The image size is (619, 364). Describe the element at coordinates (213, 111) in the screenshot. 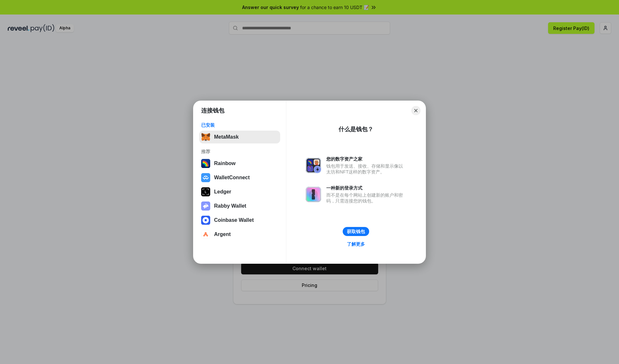

I see `h1: 连接钱包` at that location.